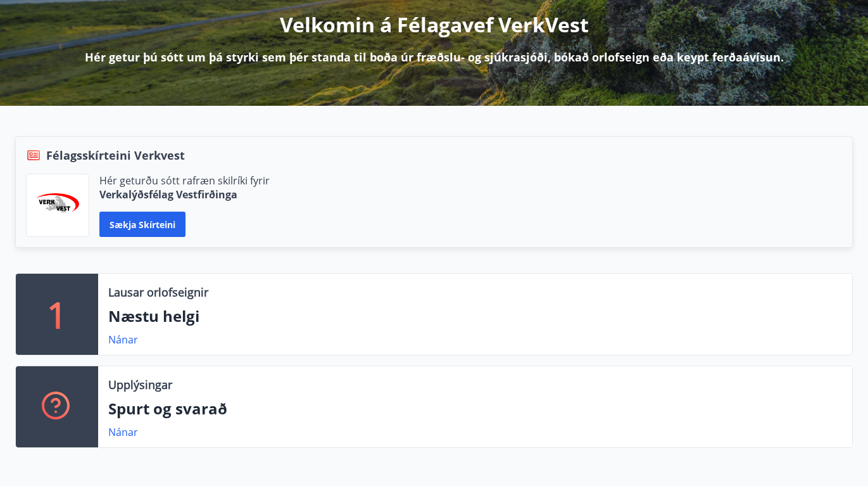  I want to click on p: Hér getur þú sótt um þá styrki sem þér standa til boða úr fræðslu- og sjúkrasjóði, bókað orlofsei..., so click(435, 57).